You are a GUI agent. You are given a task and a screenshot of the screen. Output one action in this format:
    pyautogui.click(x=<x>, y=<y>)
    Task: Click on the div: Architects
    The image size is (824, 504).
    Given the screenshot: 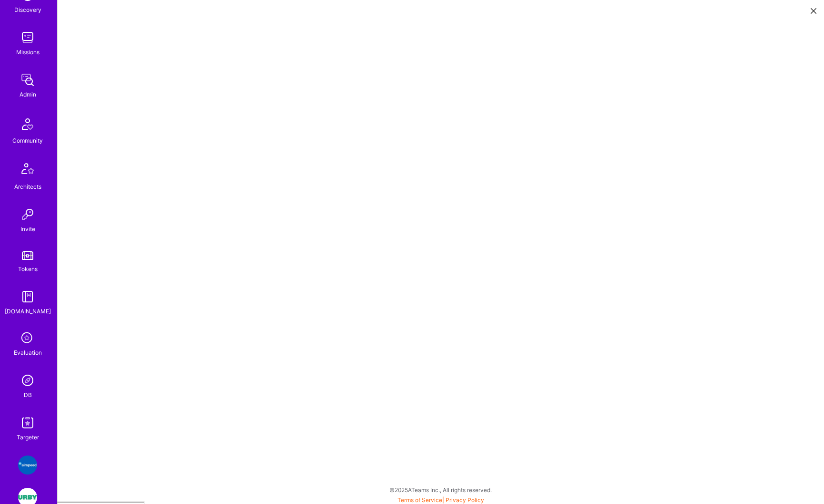 What is the action you would take?
    pyautogui.click(x=28, y=186)
    